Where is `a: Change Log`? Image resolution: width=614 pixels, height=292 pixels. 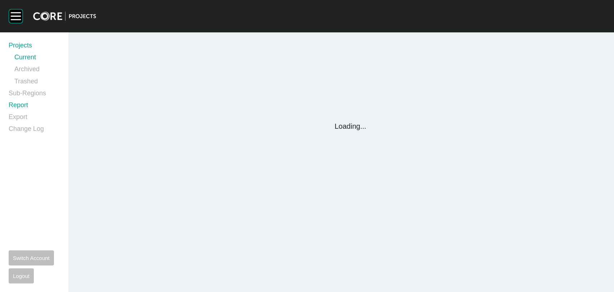 a: Change Log is located at coordinates (34, 130).